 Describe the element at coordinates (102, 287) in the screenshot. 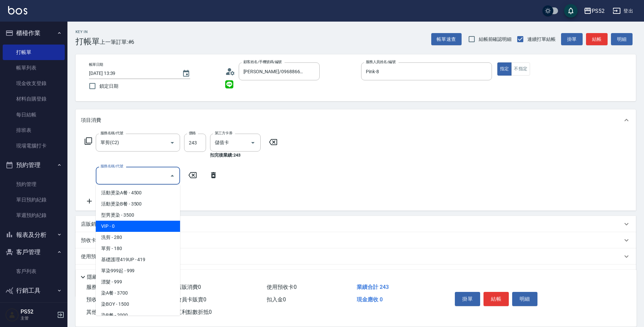

I see `span: 服務消費 243` at that location.